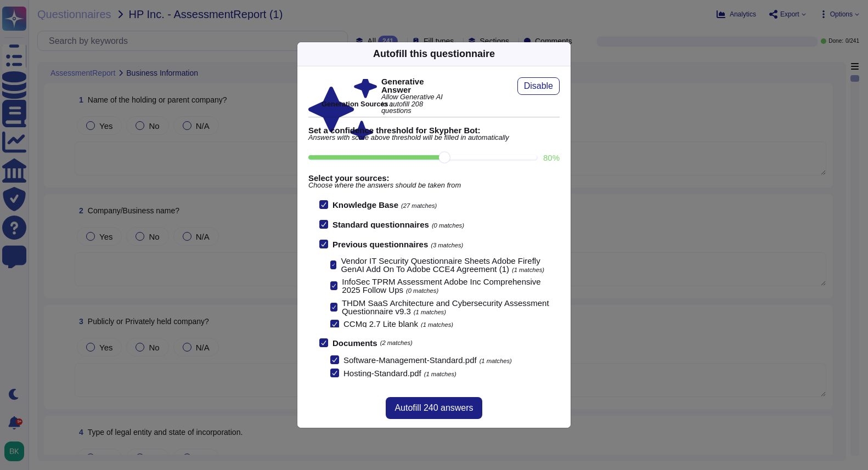 The image size is (868, 470). Describe the element at coordinates (416, 104) in the screenshot. I see `span: Allow Generative AI to autofill 208 questions` at that location.